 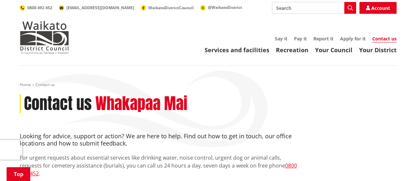 I want to click on a: Report it, so click(x=324, y=39).